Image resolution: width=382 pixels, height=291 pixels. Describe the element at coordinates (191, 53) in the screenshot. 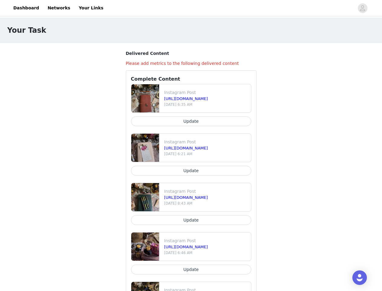

I see `h3: Delivered Content` at that location.